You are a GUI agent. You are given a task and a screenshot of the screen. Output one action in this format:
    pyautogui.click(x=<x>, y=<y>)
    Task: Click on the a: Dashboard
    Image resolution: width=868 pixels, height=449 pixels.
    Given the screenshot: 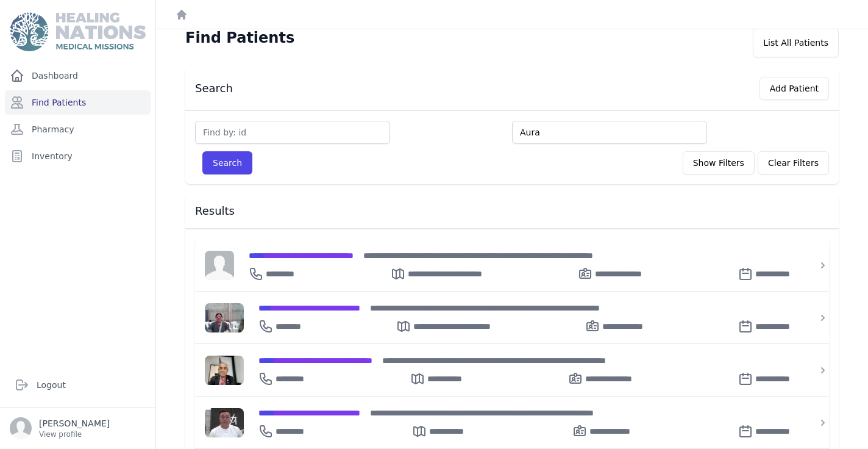 What is the action you would take?
    pyautogui.click(x=78, y=76)
    